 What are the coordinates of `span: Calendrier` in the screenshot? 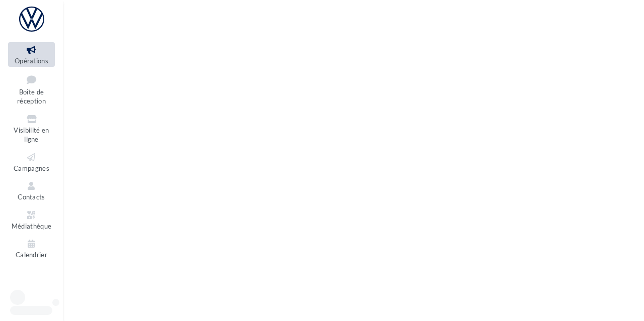 It's located at (31, 255).